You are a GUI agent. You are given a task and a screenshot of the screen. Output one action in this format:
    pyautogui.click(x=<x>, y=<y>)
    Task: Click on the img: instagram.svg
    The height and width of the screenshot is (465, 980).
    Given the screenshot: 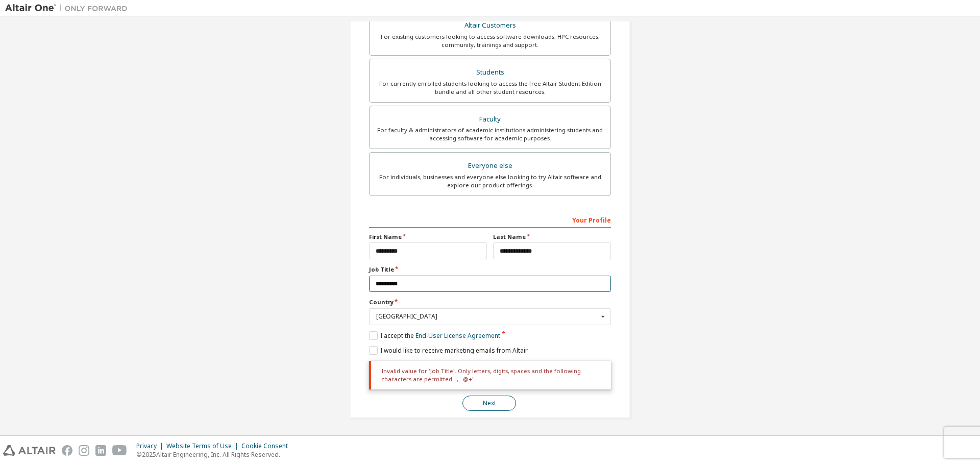 What is the action you would take?
    pyautogui.click(x=84, y=451)
    